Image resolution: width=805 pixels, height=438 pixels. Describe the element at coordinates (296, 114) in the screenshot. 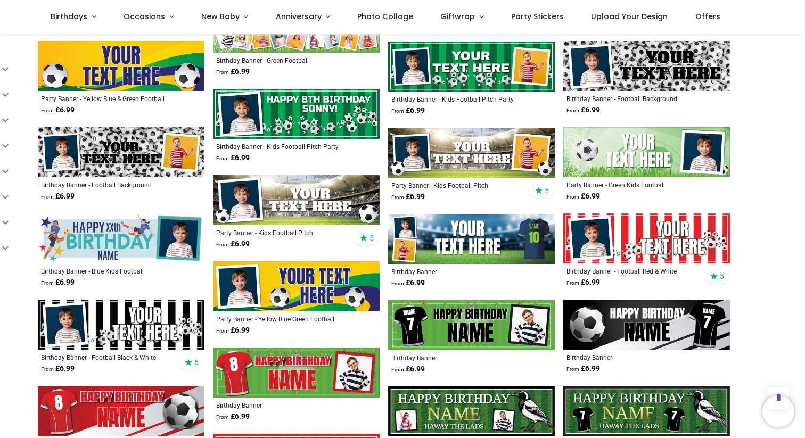

I see `img: Personalised Happy Birthday Banner - Kids Football Pitch Party - Custom Text & 1 Photo Upload` at that location.